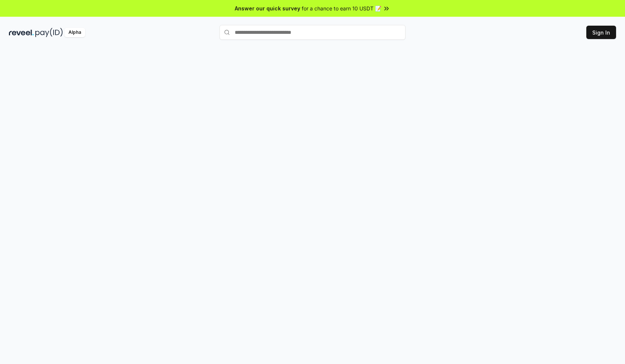  What do you see at coordinates (75, 32) in the screenshot?
I see `div: Alpha` at bounding box center [75, 32].